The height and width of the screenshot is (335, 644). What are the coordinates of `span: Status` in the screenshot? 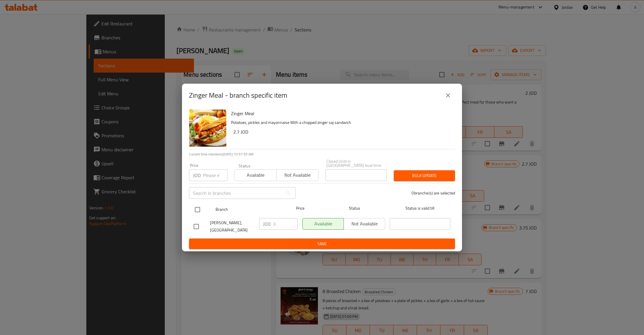 It's located at (355, 208).